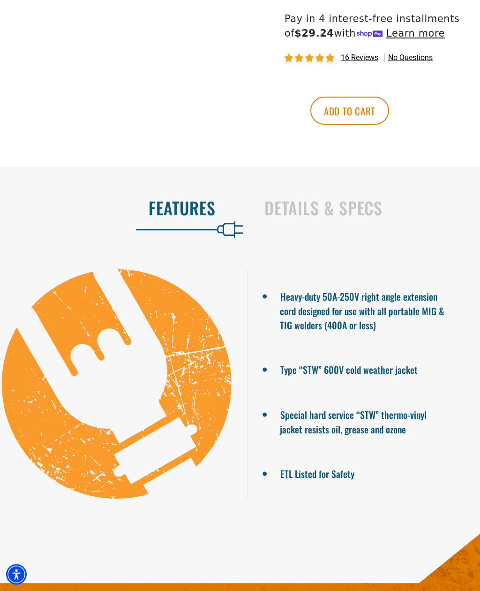  Describe the element at coordinates (118, 208) in the screenshot. I see `h2: Features` at that location.